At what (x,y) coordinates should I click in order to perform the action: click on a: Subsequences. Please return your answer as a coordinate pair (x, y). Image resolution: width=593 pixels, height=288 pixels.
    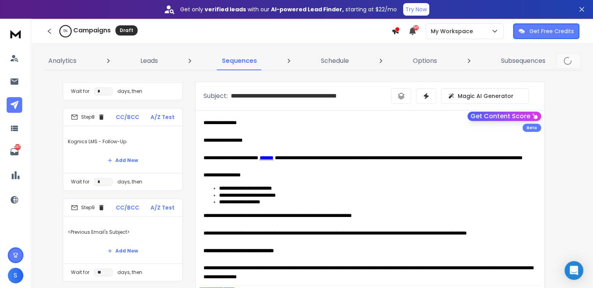
    Looking at the image, I should click on (523, 61).